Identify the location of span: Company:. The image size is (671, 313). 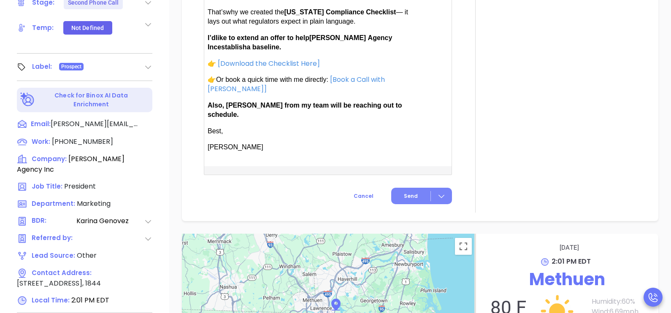
(49, 159).